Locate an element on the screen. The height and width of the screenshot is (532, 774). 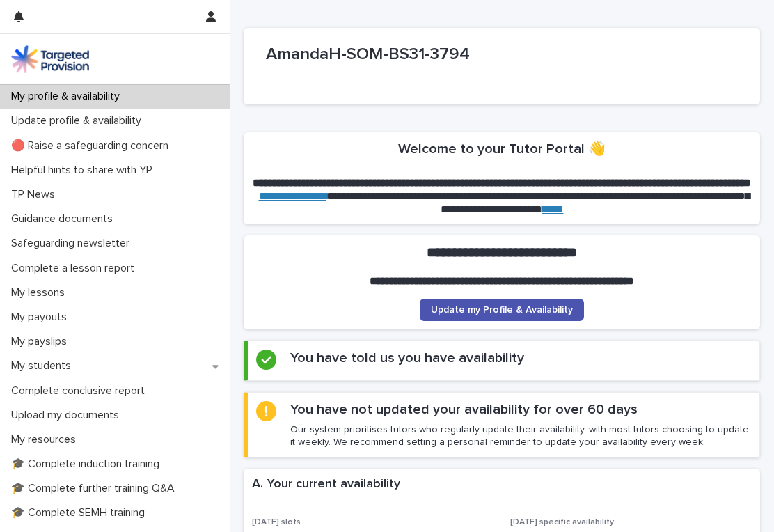
p: 🎓 Complete induction training is located at coordinates (88, 463).